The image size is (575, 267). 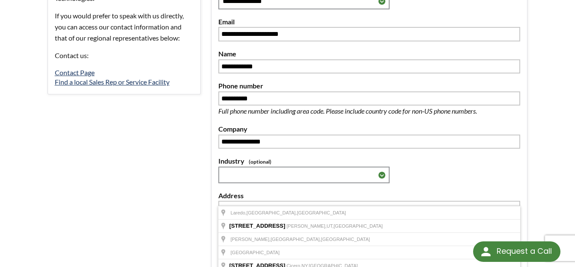 I want to click on label: Name, so click(x=369, y=54).